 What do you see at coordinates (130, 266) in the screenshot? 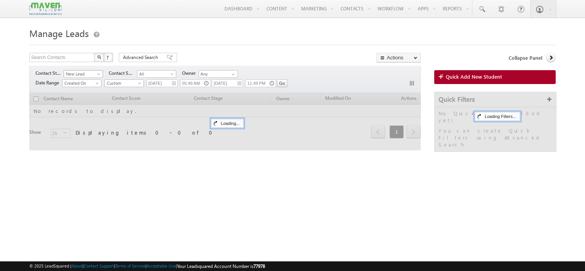
I see `a: Terms of Service` at bounding box center [130, 266].